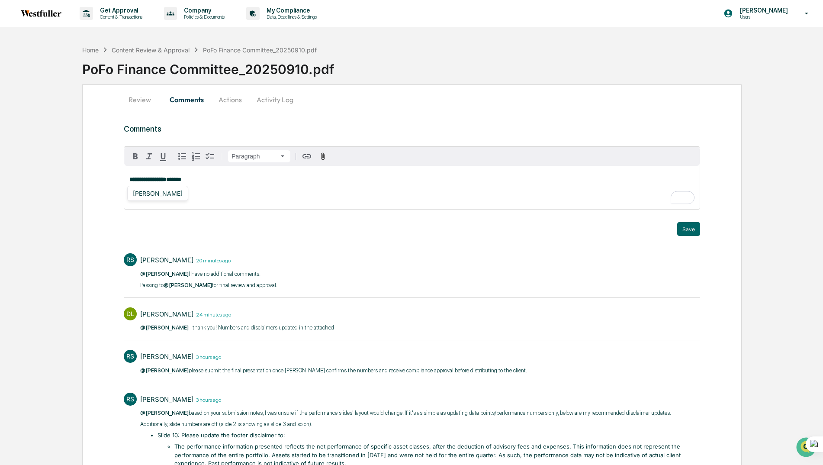 This screenshot has height=465, width=823. I want to click on button: Bold, so click(135, 156).